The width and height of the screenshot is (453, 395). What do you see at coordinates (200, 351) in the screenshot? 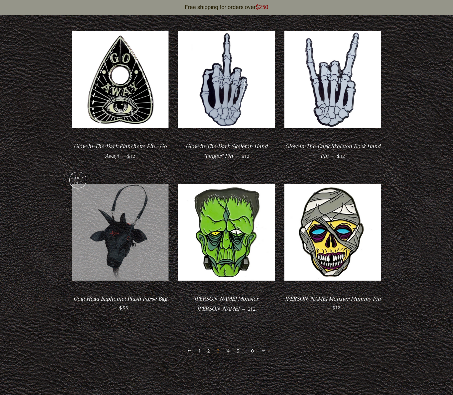
I see `a: 1` at bounding box center [200, 351].